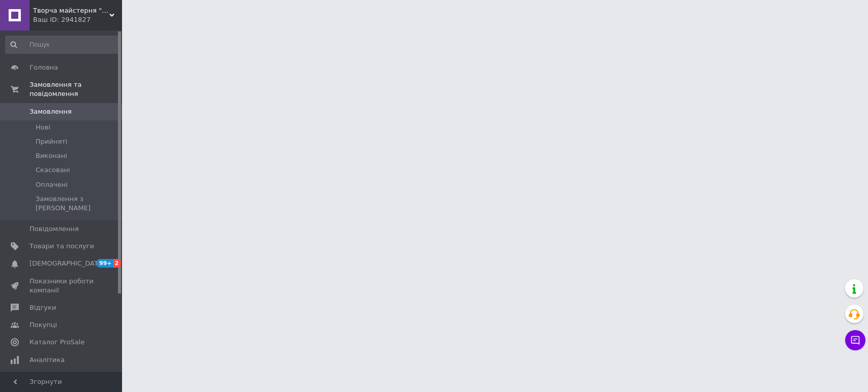 The width and height of the screenshot is (868, 392). What do you see at coordinates (62, 45) in the screenshot?
I see `input: Пошук` at bounding box center [62, 45].